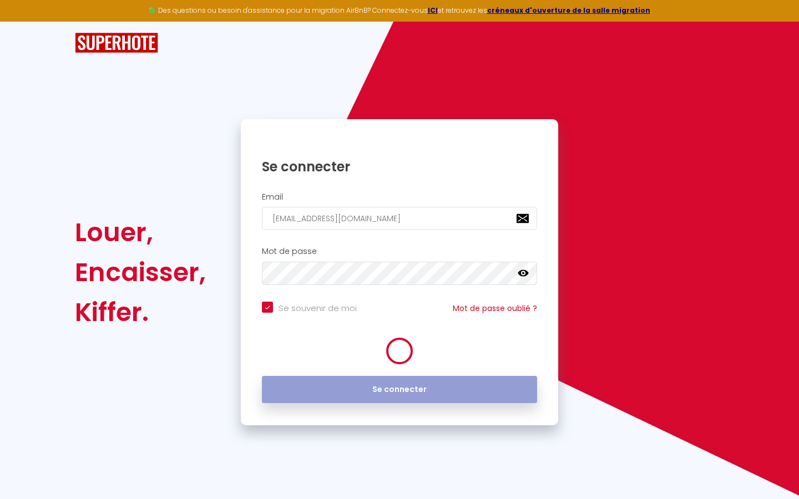 The height and width of the screenshot is (499, 799). I want to click on strong: créneaux d'ouverture de la salle migration, so click(569, 10).